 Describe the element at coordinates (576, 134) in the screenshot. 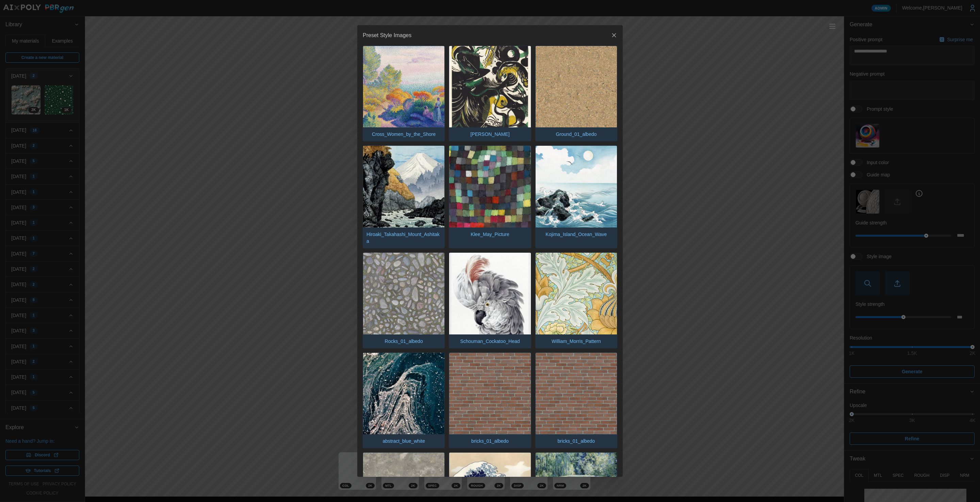

I see `p: Ground_01_albedo` at that location.